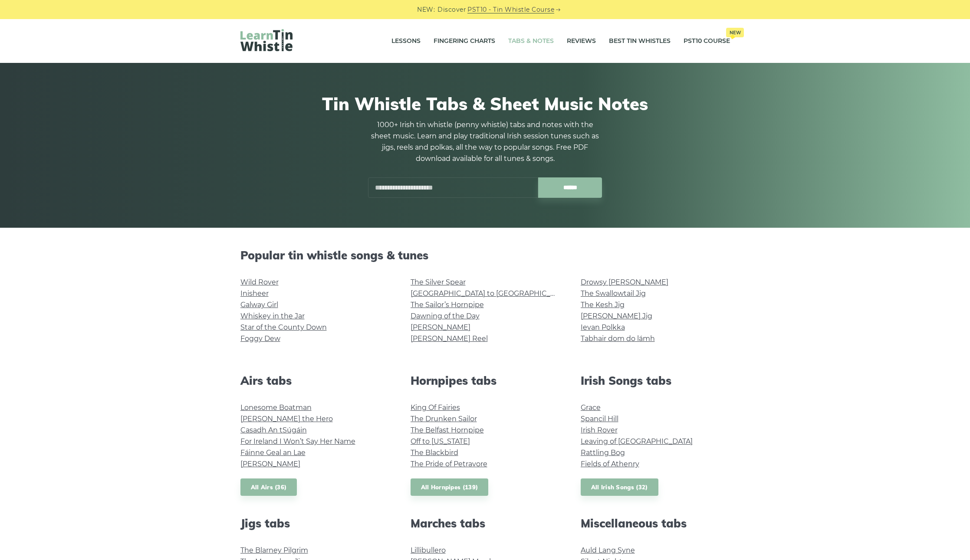  Describe the element at coordinates (639, 41) in the screenshot. I see `a: Best Tin Whistles` at that location.